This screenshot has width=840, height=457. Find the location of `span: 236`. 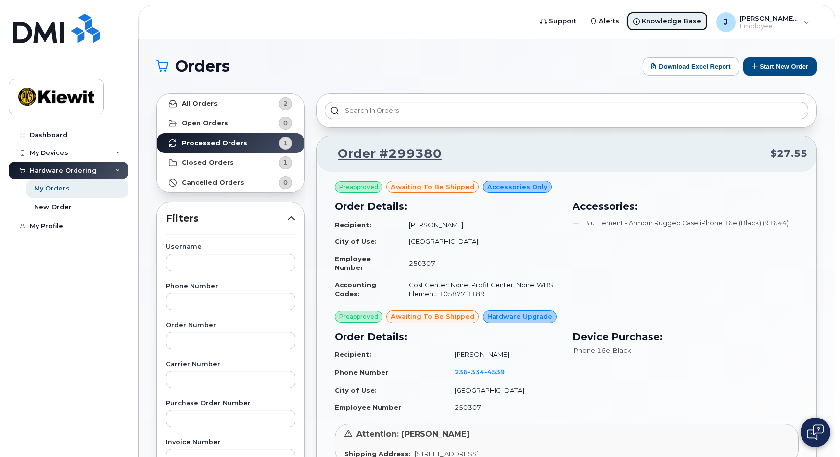

span: 236 is located at coordinates (480, 372).